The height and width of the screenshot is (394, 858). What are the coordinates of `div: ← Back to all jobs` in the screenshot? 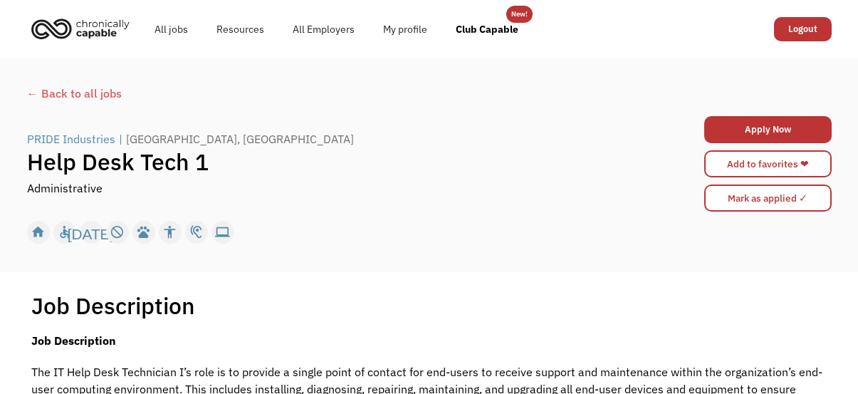 It's located at (429, 93).